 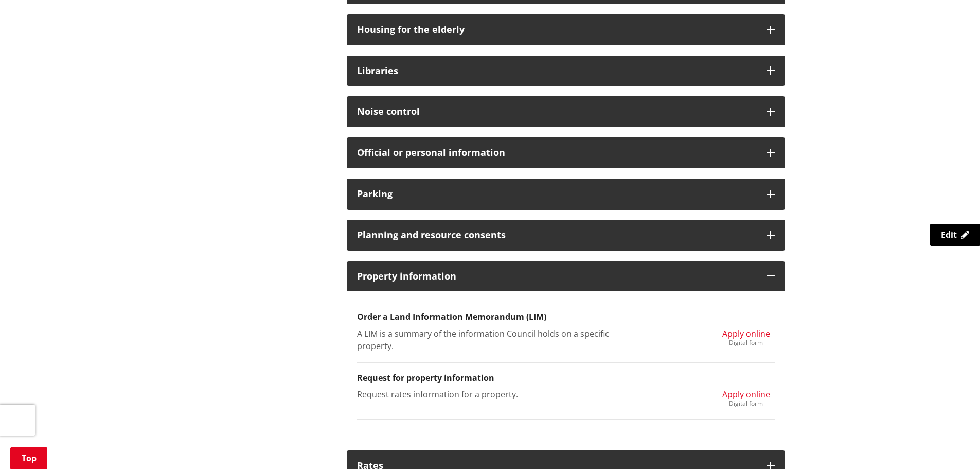 What do you see at coordinates (29, 458) in the screenshot?
I see `a: Top` at bounding box center [29, 458].